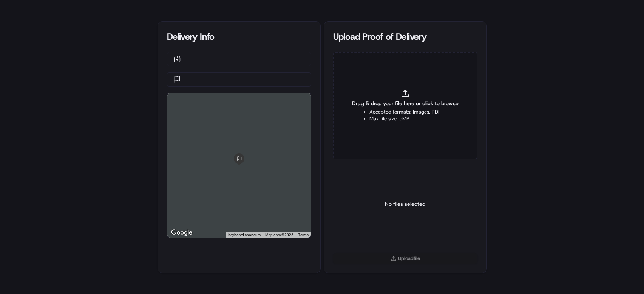 The image size is (644, 294). I want to click on div: Delivery Info, so click(239, 37).